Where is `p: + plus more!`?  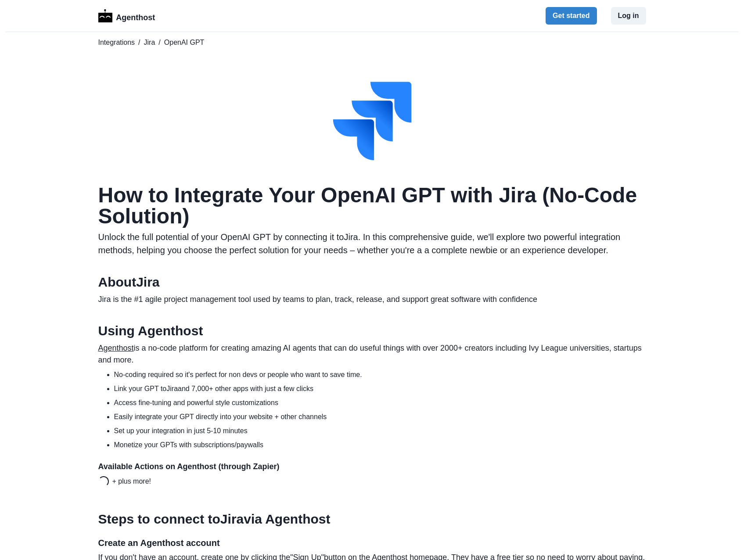 p: + plus more! is located at coordinates (132, 481).